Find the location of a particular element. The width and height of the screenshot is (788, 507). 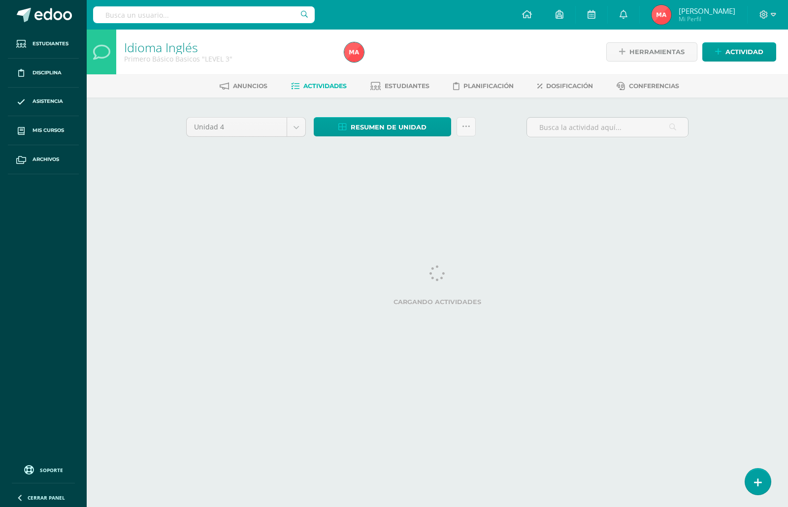

a: Archivos is located at coordinates (43, 160).